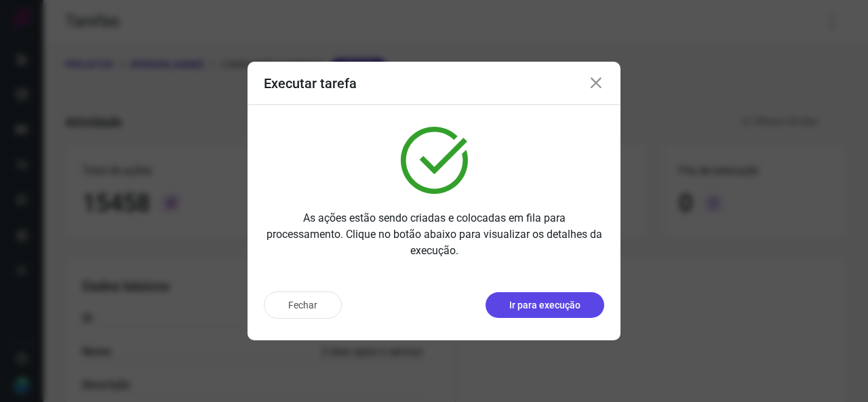  What do you see at coordinates (303, 306) in the screenshot?
I see `button: Fechar` at bounding box center [303, 306].